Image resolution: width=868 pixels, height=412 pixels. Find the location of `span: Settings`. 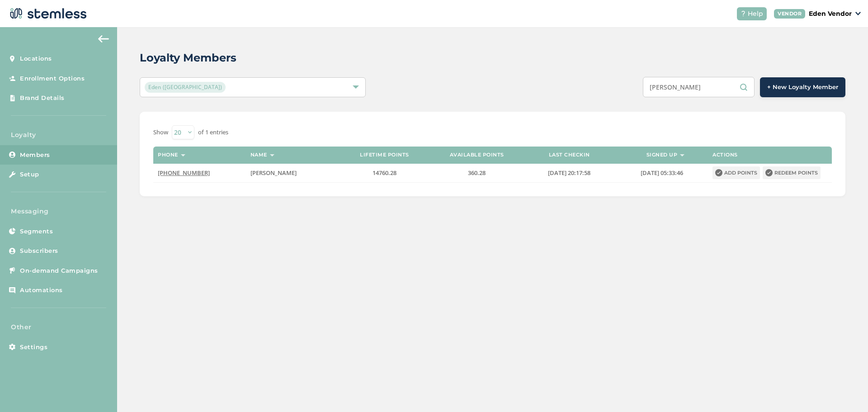

span: Settings is located at coordinates (33, 348).